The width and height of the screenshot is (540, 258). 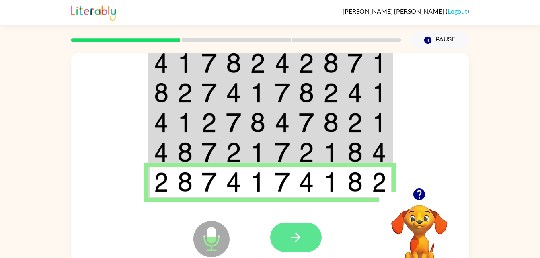 What do you see at coordinates (93, 12) in the screenshot?
I see `img: Literably` at bounding box center [93, 12].